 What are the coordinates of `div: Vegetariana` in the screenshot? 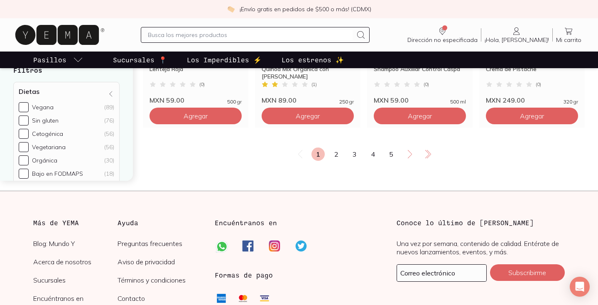 It's located at (49, 147).